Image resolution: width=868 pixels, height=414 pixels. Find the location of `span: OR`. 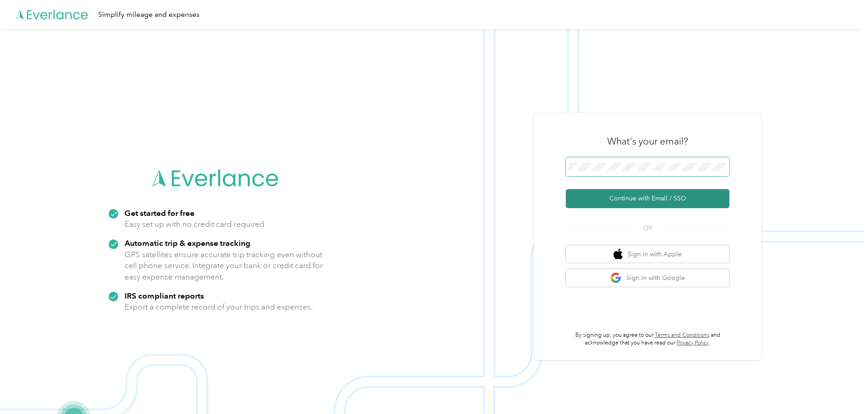

span: OR is located at coordinates (648, 228).